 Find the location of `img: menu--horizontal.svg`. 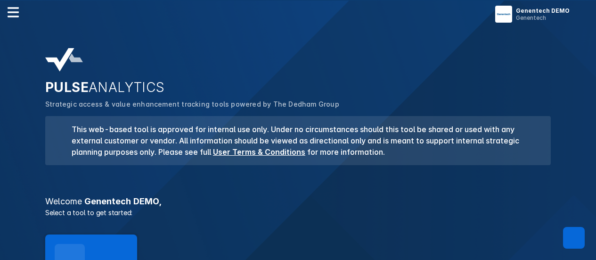

img: menu--horizontal.svg is located at coordinates (13, 12).